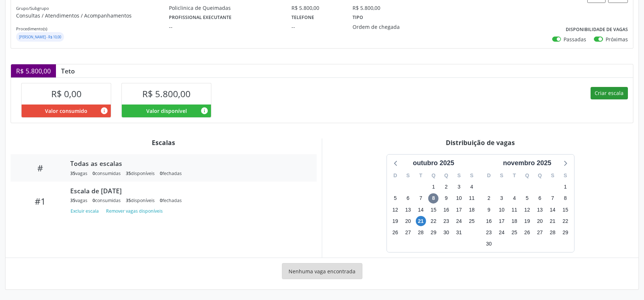 The height and width of the screenshot is (300, 644). What do you see at coordinates (575, 39) in the screenshot?
I see `label: Passadas` at bounding box center [575, 39].